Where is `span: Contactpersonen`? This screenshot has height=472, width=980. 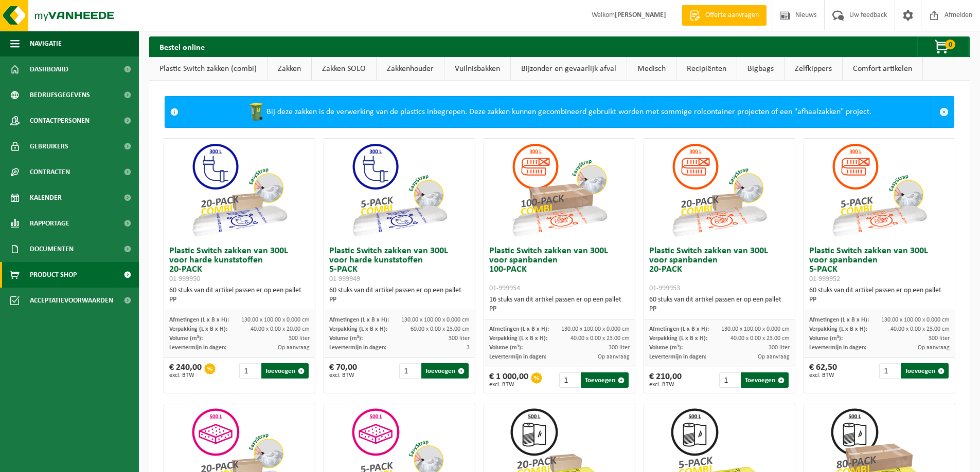
span: Contactpersonen is located at coordinates (59, 120).